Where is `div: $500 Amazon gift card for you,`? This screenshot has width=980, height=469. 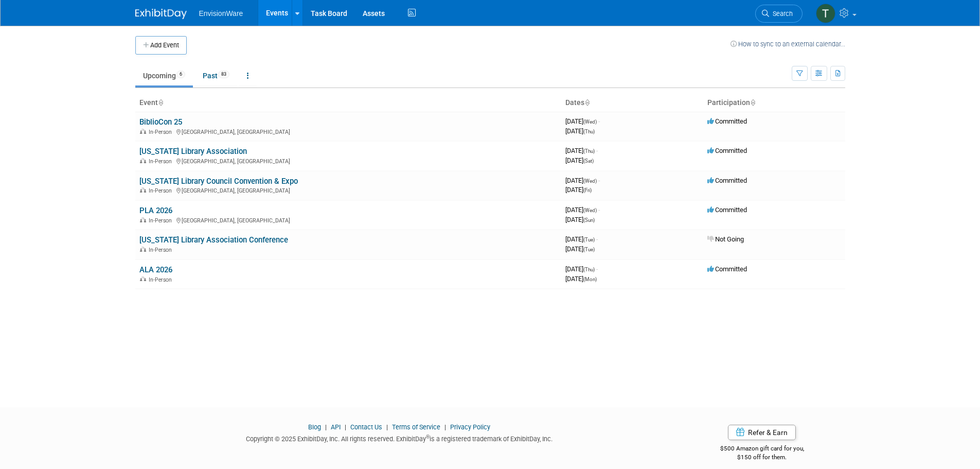
div: $500 Amazon gift card for you, is located at coordinates (762, 450).